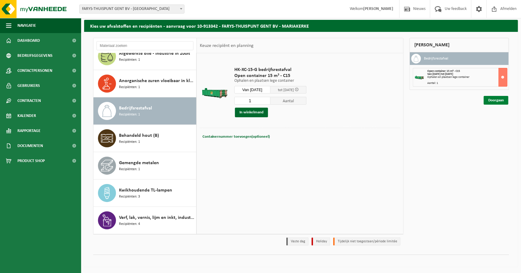 The width and height of the screenshot is (521, 273). I want to click on button: Containernummer toevoegen(optioneel), so click(236, 137).